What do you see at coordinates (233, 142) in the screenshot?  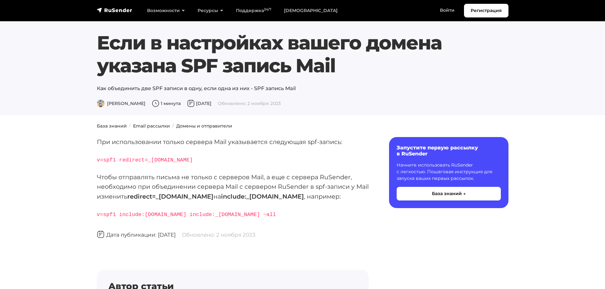 I see `p: При использовании только сервера Mail указывается следующая spf-запись:` at bounding box center [233, 142].